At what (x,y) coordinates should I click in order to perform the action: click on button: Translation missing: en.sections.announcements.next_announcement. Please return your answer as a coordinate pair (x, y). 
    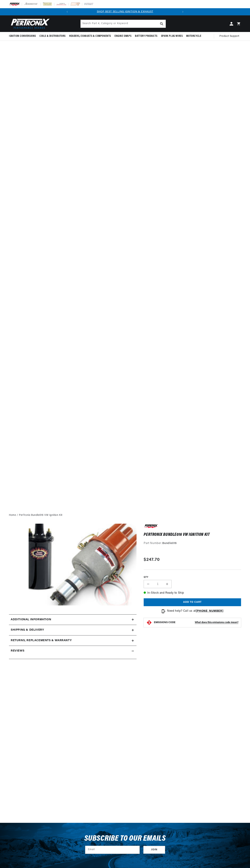
    Looking at the image, I should click on (183, 12).